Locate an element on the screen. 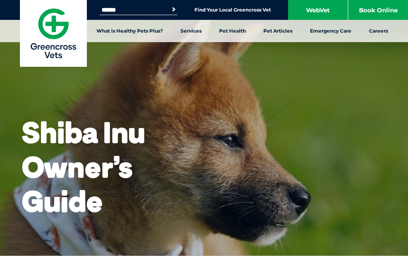  a: Careers is located at coordinates (378, 31).